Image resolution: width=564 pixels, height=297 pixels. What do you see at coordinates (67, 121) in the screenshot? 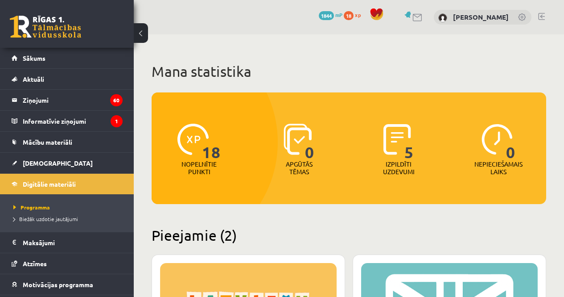
I see `a: Informatīvie ziņojumi1` at bounding box center [67, 121].